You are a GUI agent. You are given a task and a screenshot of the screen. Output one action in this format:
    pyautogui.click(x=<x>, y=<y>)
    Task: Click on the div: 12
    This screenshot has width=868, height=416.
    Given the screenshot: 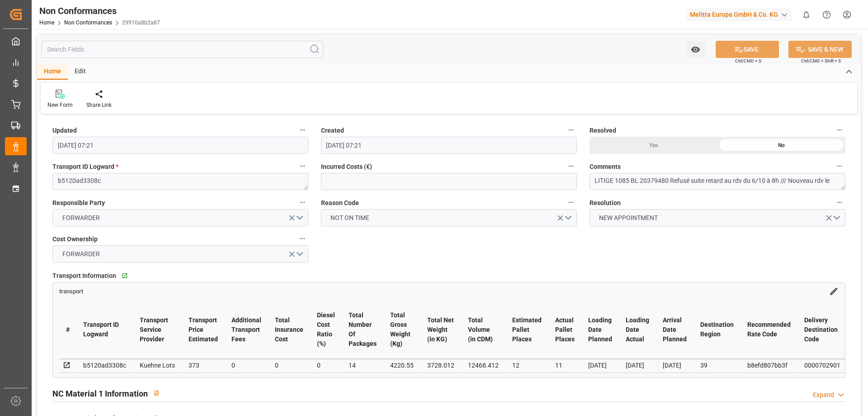 What is the action you would take?
    pyautogui.click(x=527, y=365)
    